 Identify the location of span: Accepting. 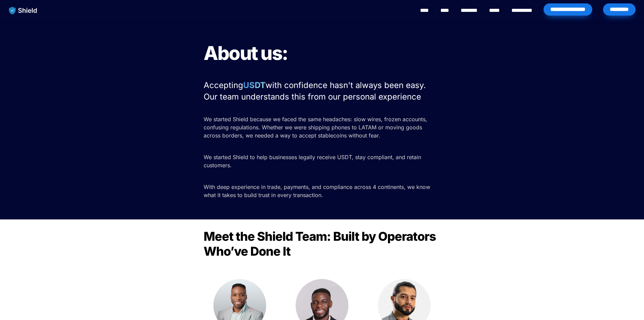
(223, 85).